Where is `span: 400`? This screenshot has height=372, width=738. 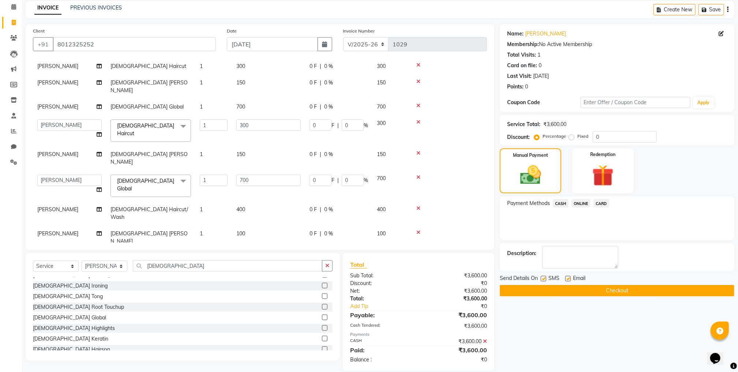 span: 400 is located at coordinates (381, 210).